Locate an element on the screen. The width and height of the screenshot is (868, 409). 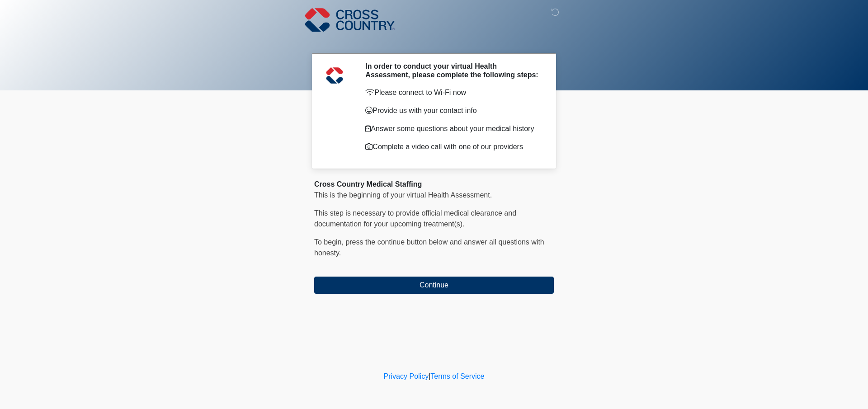
span: This is the beginning of your virtual Health Assessment. is located at coordinates (403, 194).